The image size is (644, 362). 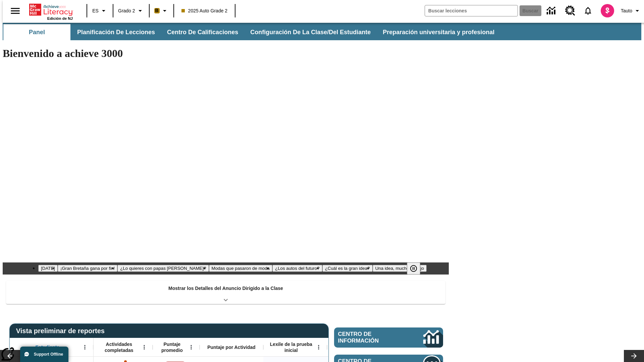 I want to click on button: Diapositiva 3 ¿Lo quieres con papas fritas?, so click(x=163, y=268).